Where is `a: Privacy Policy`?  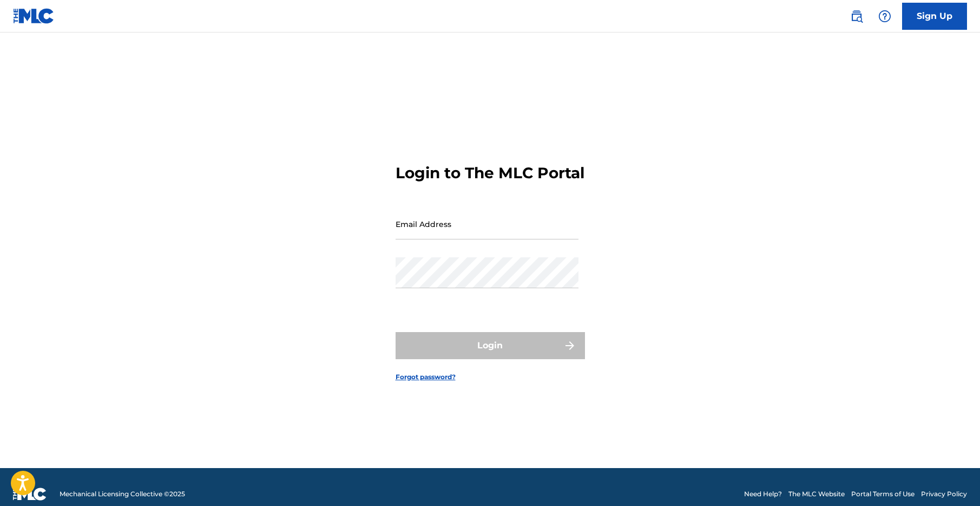
a: Privacy Policy is located at coordinates (944, 494).